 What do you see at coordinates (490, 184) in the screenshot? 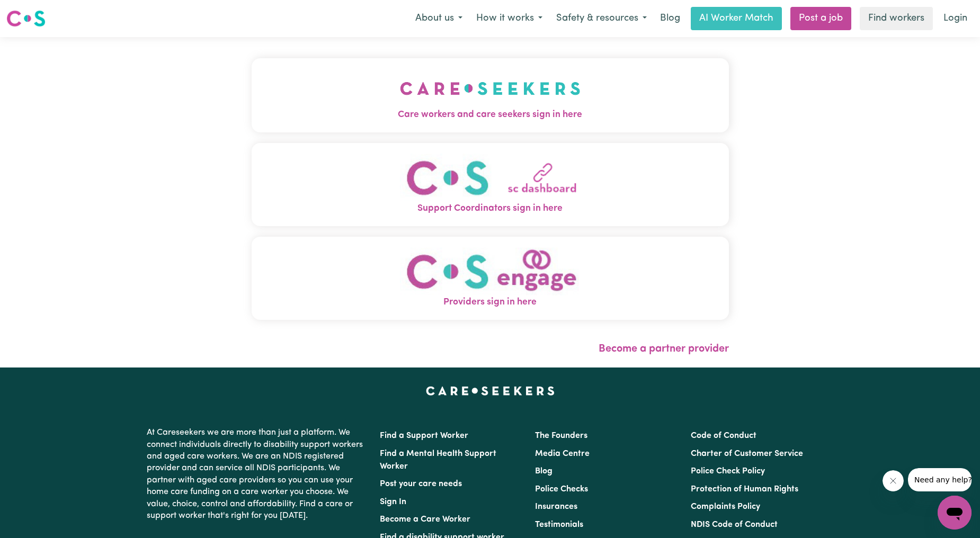
I see `button: Support Coordinators sign in here` at bounding box center [490, 184].